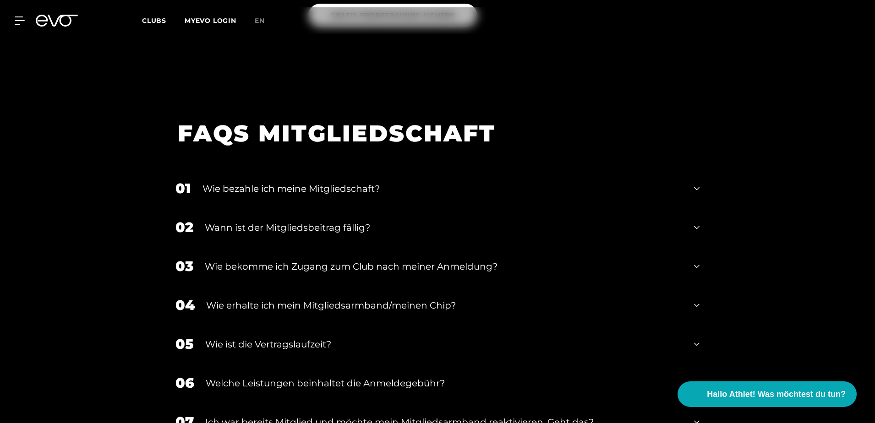 This screenshot has height=423, width=875. I want to click on span: en, so click(260, 21).